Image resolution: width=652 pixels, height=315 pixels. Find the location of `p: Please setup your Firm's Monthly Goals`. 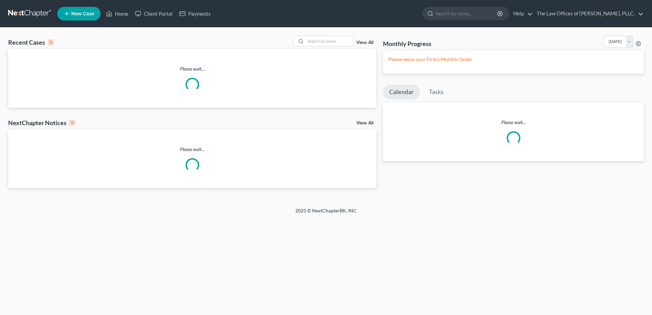

p: Please setup your Firm's Monthly Goals is located at coordinates (513, 59).